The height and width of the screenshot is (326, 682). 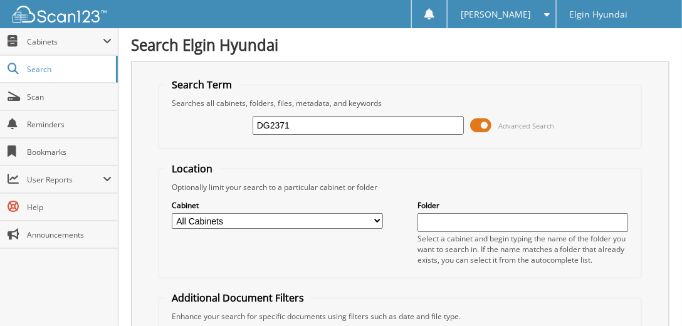 What do you see at coordinates (238, 298) in the screenshot?
I see `legend: Additional Document Filters` at bounding box center [238, 298].